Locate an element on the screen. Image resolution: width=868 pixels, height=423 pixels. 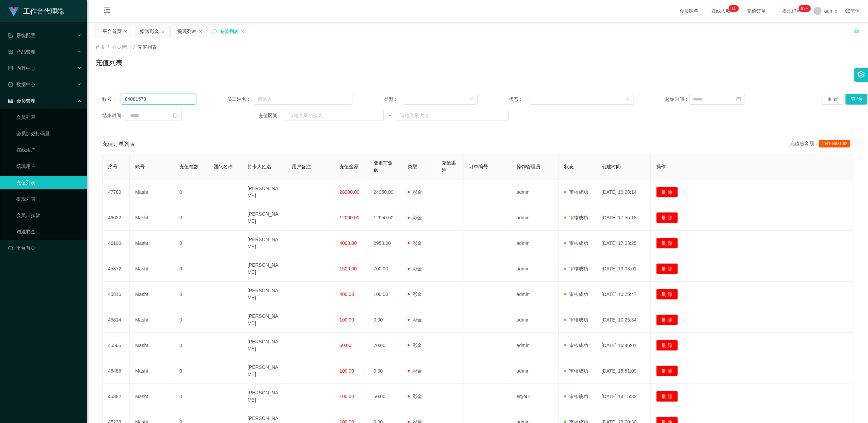
span: 400.00 is located at coordinates (347, 295).